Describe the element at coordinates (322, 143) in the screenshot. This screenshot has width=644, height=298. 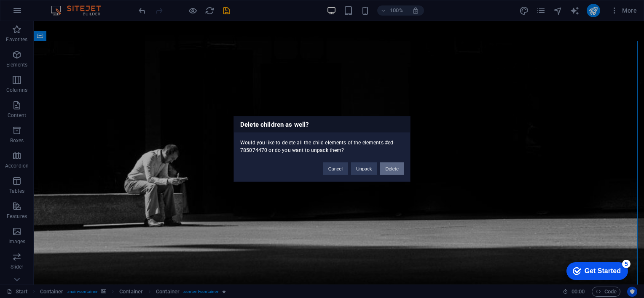
I see `div: Would you like to delete all the child elements of the elements #ed-785074470 or do you want to u...` at that location.